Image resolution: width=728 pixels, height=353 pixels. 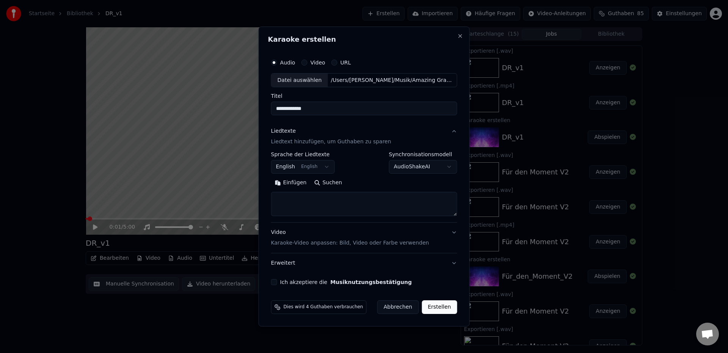 I want to click on p: Karaoke-Video anpassen: Bild, Video oder Farbe verwenden, so click(x=350, y=243).